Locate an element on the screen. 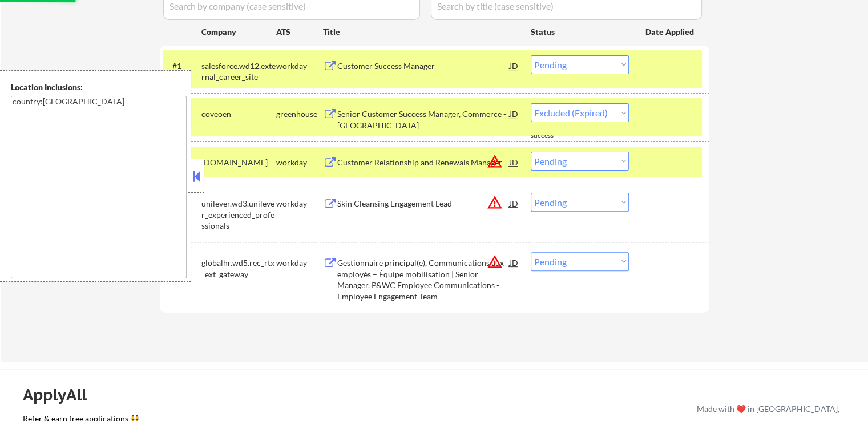  div: #1 is located at coordinates (182, 66).